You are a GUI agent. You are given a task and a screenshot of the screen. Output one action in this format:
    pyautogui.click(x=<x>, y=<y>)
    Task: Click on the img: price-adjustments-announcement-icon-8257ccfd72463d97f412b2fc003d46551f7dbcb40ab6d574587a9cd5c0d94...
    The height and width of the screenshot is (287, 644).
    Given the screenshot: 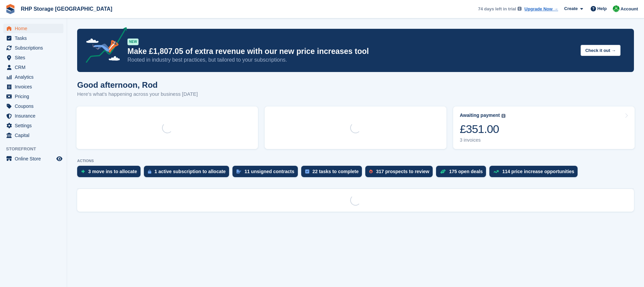 What is the action you would take?
    pyautogui.click(x=103, y=46)
    